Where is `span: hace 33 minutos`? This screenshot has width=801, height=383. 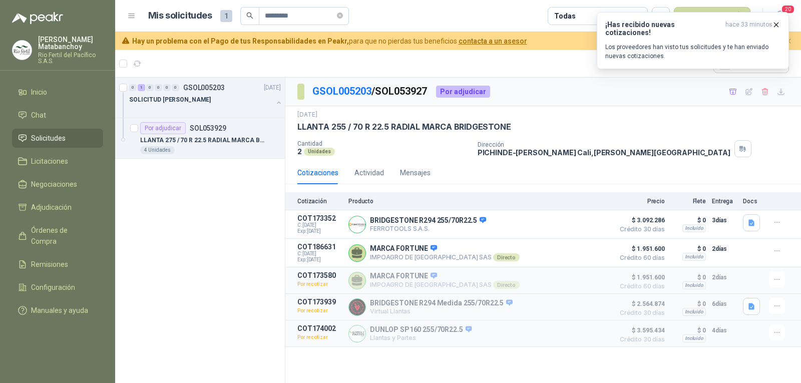
span: hace 33 minutos is located at coordinates (749, 29).